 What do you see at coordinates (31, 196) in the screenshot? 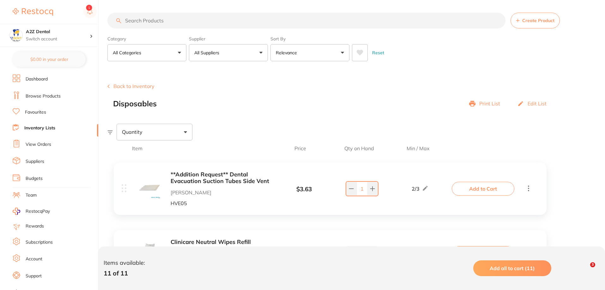
I see `a: Team` at bounding box center [31, 196].